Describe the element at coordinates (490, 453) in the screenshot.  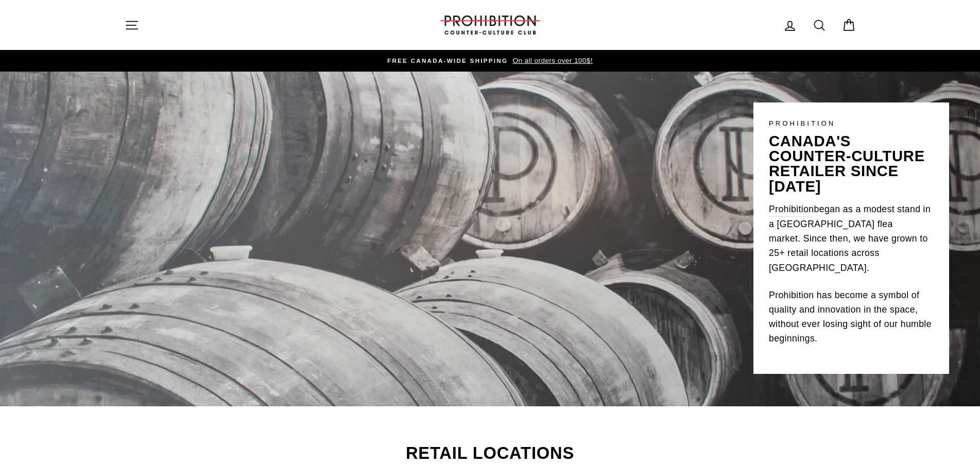
I see `h2: Retail Locations` at that location.